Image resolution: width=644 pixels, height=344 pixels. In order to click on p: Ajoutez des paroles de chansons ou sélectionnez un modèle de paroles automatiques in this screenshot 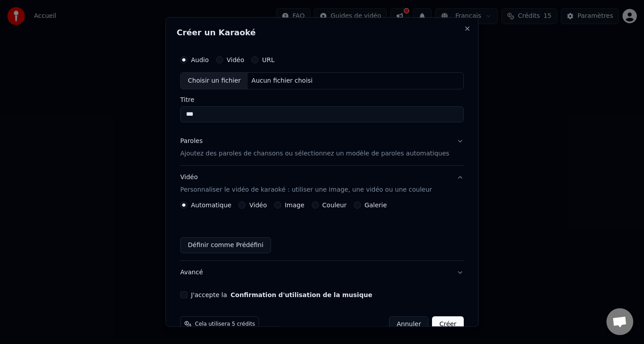, I will do `click(315, 153)`.